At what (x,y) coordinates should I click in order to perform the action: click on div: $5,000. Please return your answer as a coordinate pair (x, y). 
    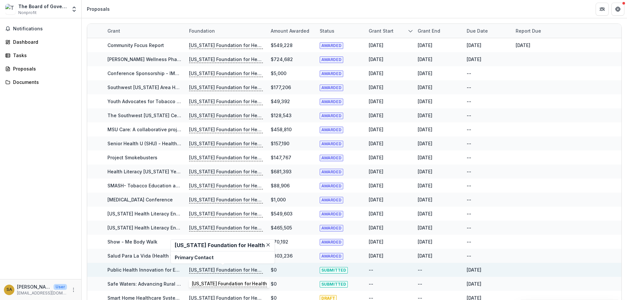
    Looking at the image, I should click on (279, 73).